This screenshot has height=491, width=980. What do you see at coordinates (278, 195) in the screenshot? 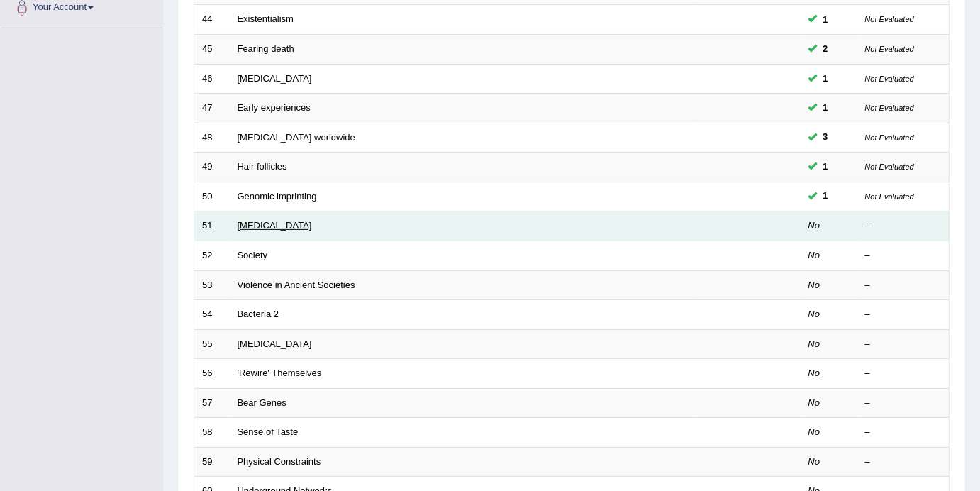
I see `a: Genomic imprinting` at bounding box center [278, 195].